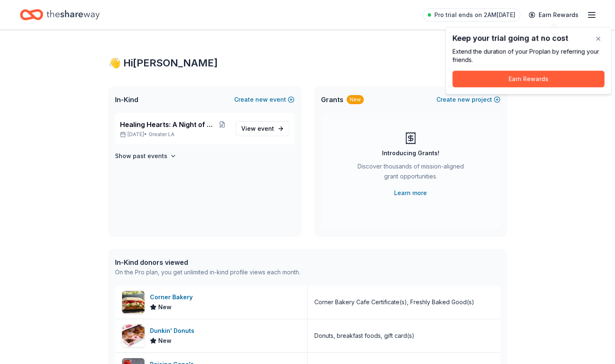 The image size is (615, 364). I want to click on span: View, so click(257, 129).